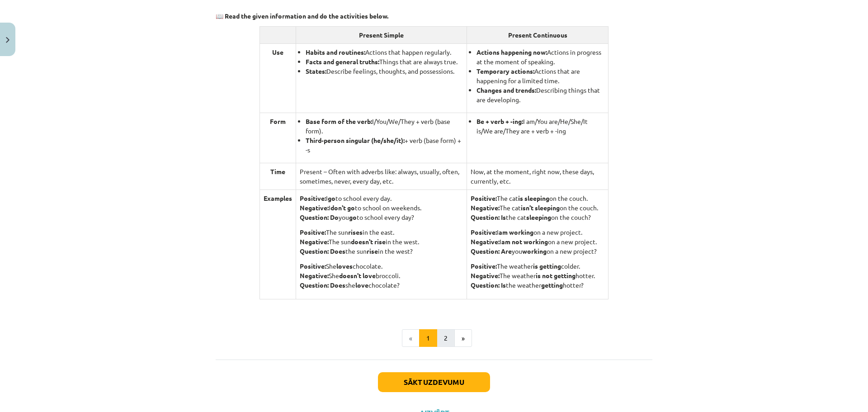  I want to click on strong: Examples, so click(277, 198).